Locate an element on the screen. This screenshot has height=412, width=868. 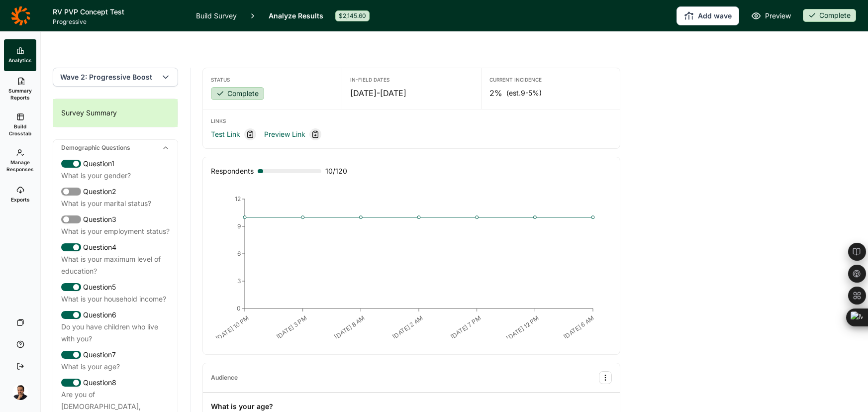
span: 10 / 120 is located at coordinates (336, 171).